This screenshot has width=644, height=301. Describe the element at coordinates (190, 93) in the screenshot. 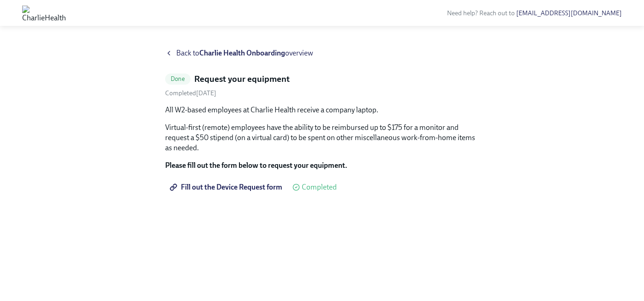

I see `span: Wednesday, September 17th 2025, 8:51 am` at that location.